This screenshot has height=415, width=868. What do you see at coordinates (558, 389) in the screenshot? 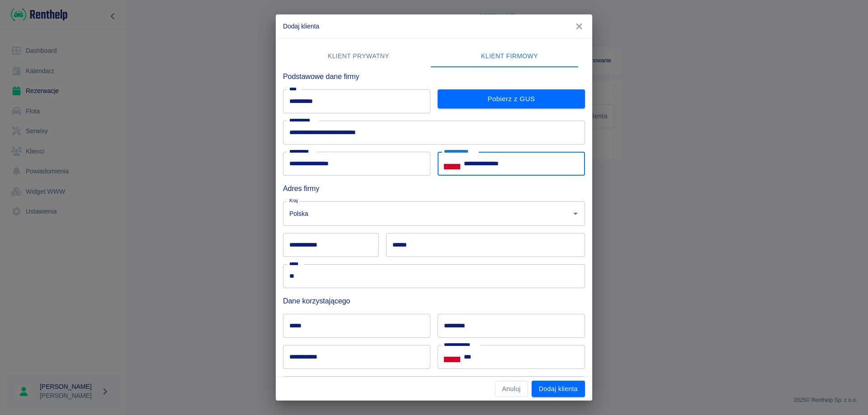
I see `button: Dodaj klienta` at bounding box center [558, 389].